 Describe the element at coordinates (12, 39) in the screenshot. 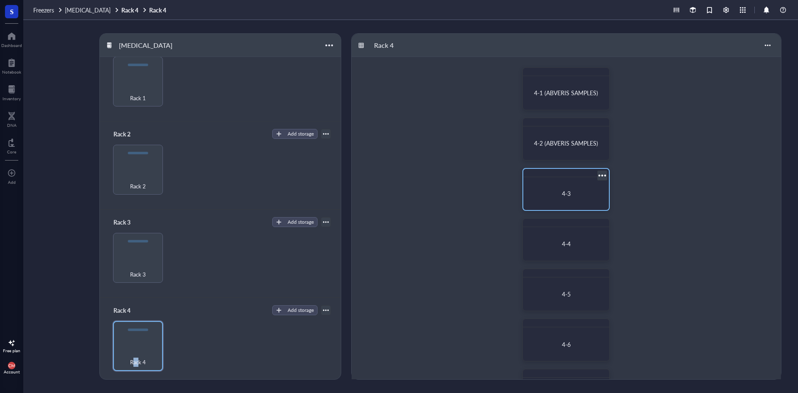

I see `a: Dashboard` at that location.